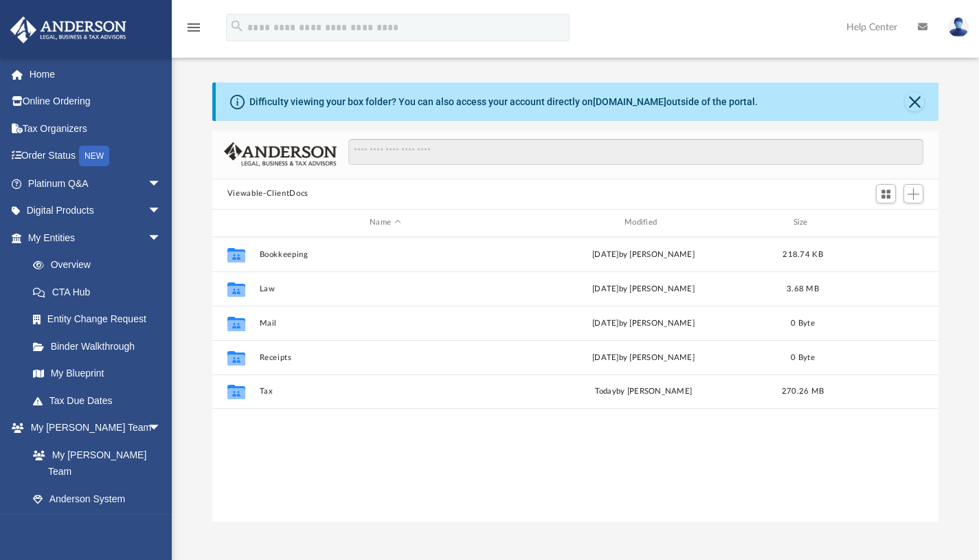  Describe the element at coordinates (384, 253) in the screenshot. I see `button: Bookkeeping` at that location.